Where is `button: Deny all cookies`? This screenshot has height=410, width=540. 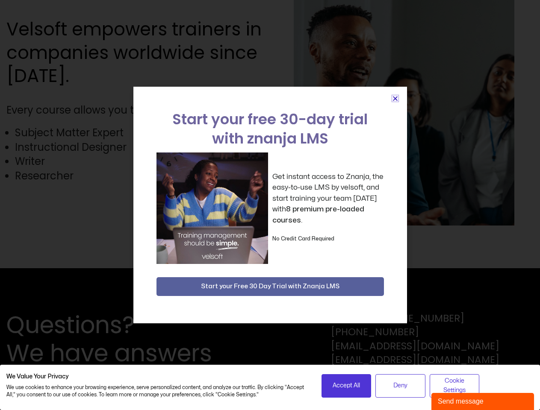 button: Deny all cookies is located at coordinates (400, 386).